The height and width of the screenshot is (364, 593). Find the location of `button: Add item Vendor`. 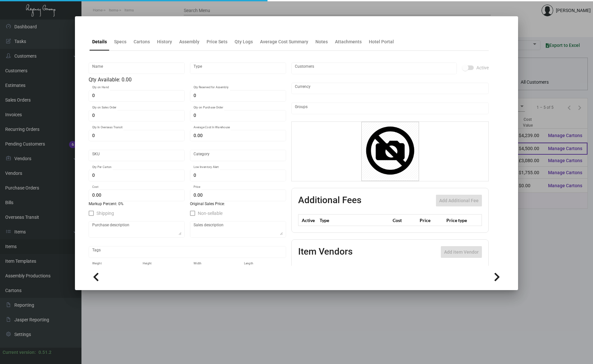

button: Add item Vendor is located at coordinates (461, 252).